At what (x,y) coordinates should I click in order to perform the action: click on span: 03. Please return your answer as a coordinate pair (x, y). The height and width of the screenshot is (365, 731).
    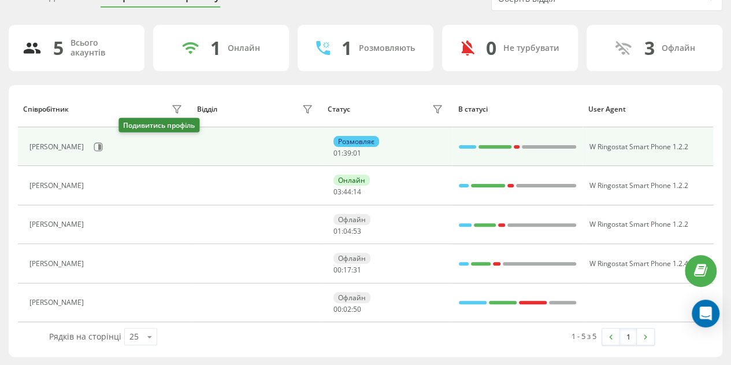
    Looking at the image, I should click on (338, 191).